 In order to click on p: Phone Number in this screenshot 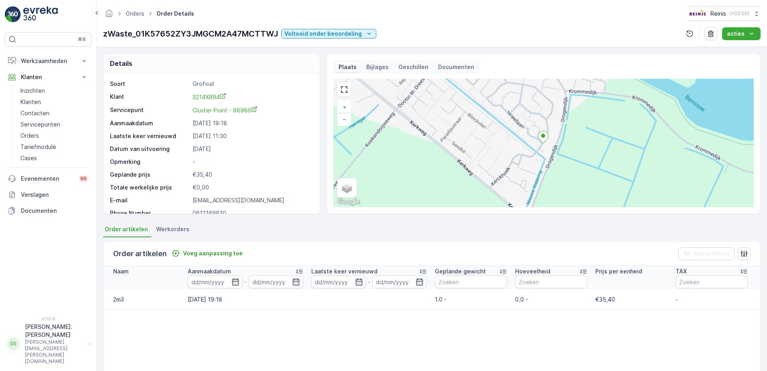, I will do `click(150, 213)`.